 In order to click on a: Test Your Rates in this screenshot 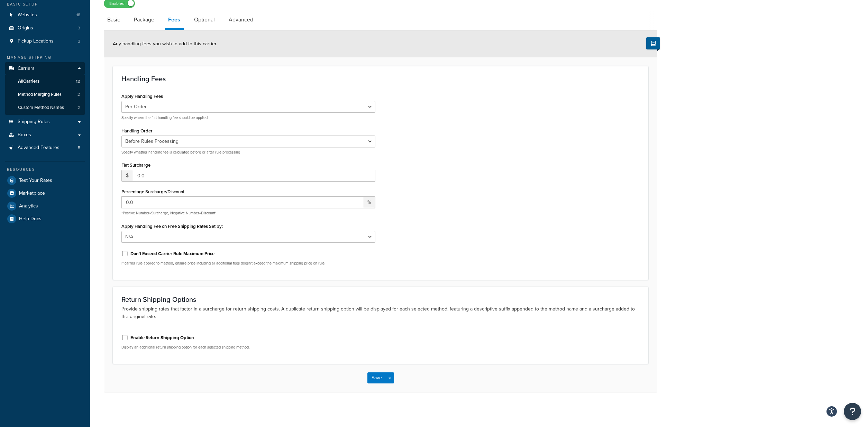, I will do `click(45, 181)`.